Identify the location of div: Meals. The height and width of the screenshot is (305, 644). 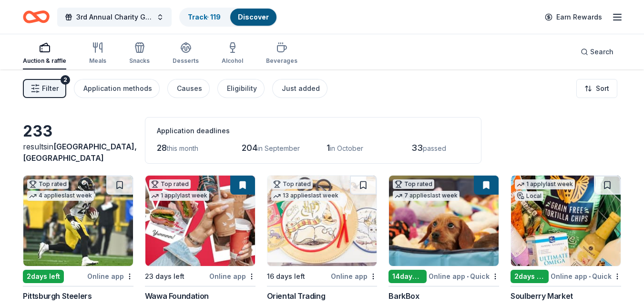
(98, 61).